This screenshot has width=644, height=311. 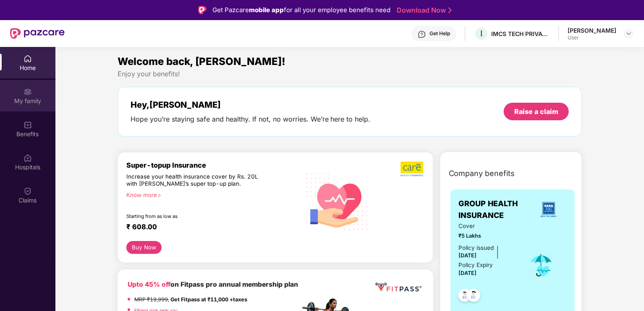 I want to click on span: GROUP HEALTH INSURANCE, so click(x=495, y=209).